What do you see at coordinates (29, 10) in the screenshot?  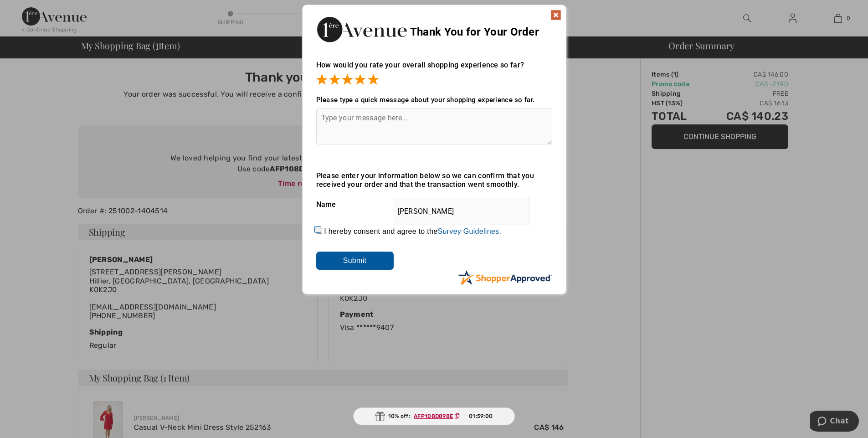 I see `span: Chat` at bounding box center [29, 10].